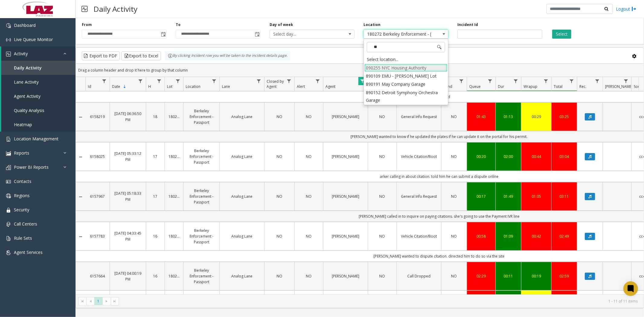 This screenshot has width=644, height=317. What do you see at coordinates (380, 301) in the screenshot?
I see `kendo-pager-info: 1 - 11 of 11 items` at bounding box center [380, 301].